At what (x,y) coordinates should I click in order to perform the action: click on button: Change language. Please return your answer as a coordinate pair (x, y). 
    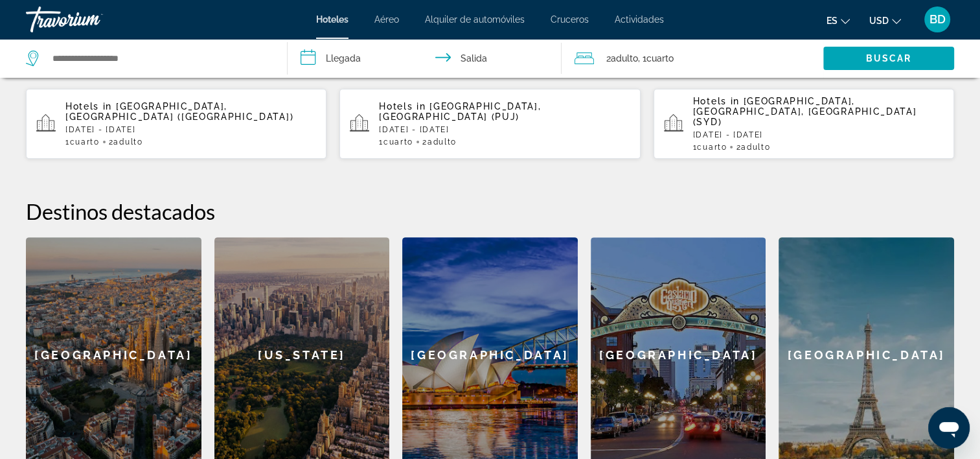
    Looking at the image, I should click on (838, 20).